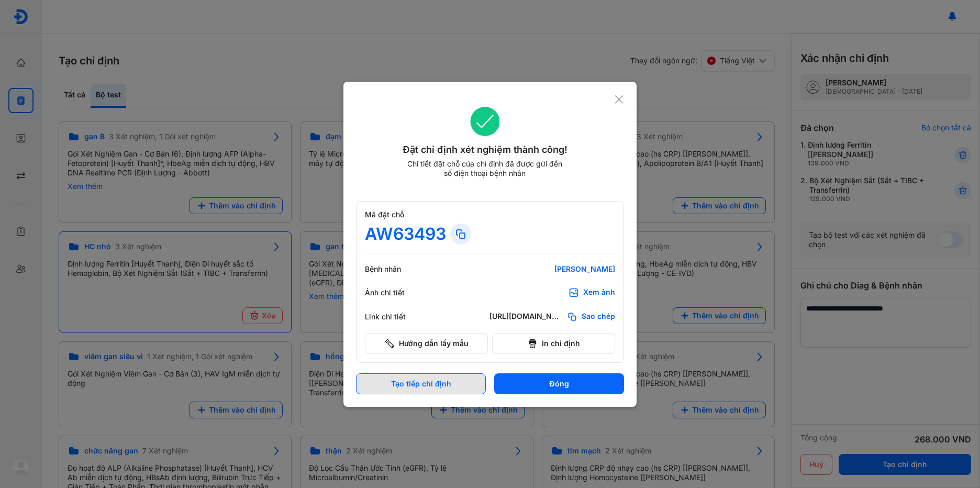 This screenshot has width=980, height=488. I want to click on div: Bệnh nhân, so click(397, 269).